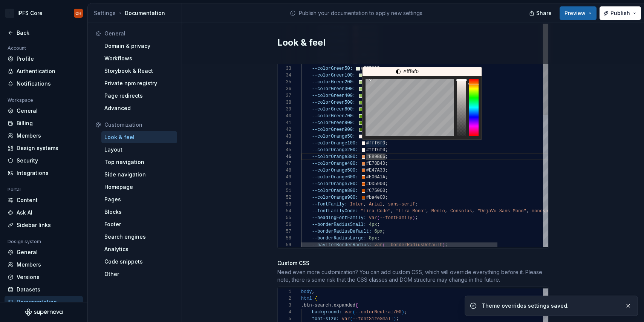 The height and width of the screenshot is (322, 644). What do you see at coordinates (139, 150) in the screenshot?
I see `div: Layout` at bounding box center [139, 150].